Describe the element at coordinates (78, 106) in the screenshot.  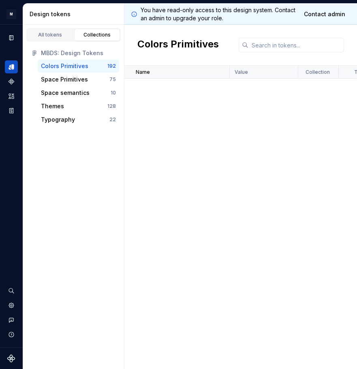
I see `button: Themes128` at that location.